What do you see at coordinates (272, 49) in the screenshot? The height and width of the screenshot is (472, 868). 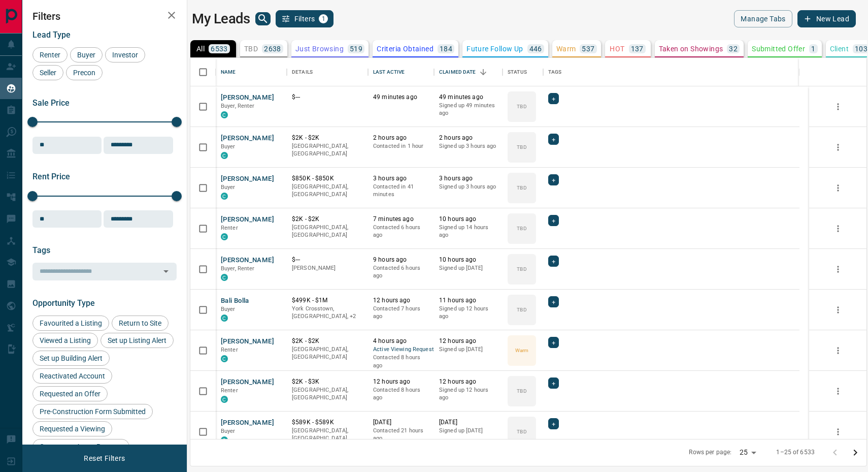 I see `p: 2638` at bounding box center [272, 49].